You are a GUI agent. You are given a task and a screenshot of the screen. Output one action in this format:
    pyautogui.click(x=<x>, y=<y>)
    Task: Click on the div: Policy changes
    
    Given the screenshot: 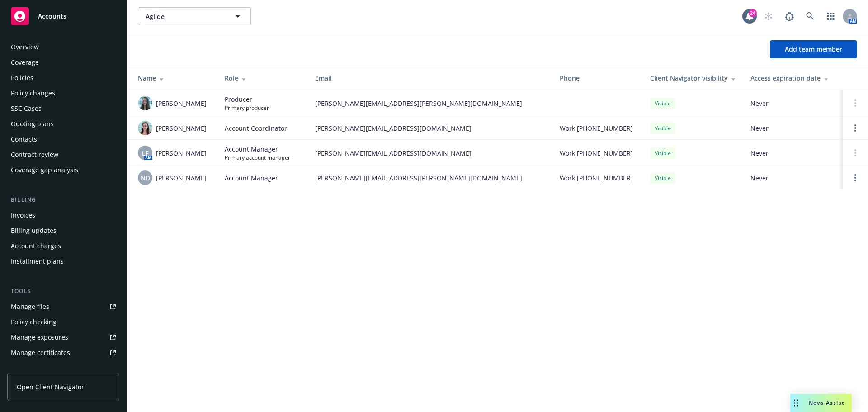 What is the action you would take?
    pyautogui.click(x=33, y=93)
    